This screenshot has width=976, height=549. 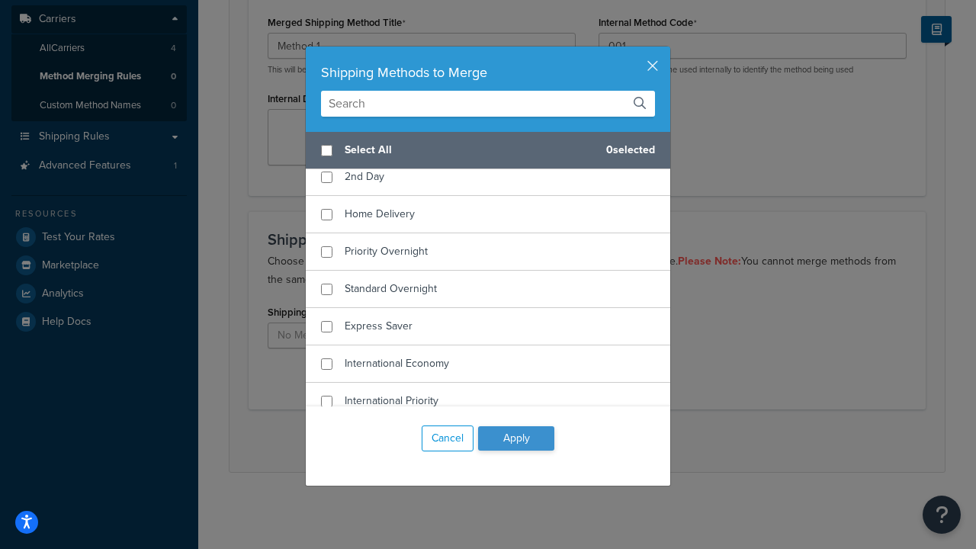 I want to click on span: International Economy, so click(x=397, y=363).